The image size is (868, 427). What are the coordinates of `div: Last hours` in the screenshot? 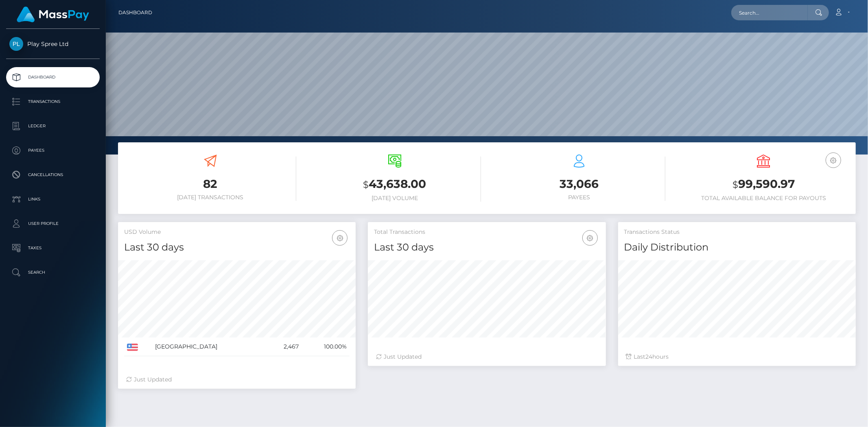 It's located at (737, 357).